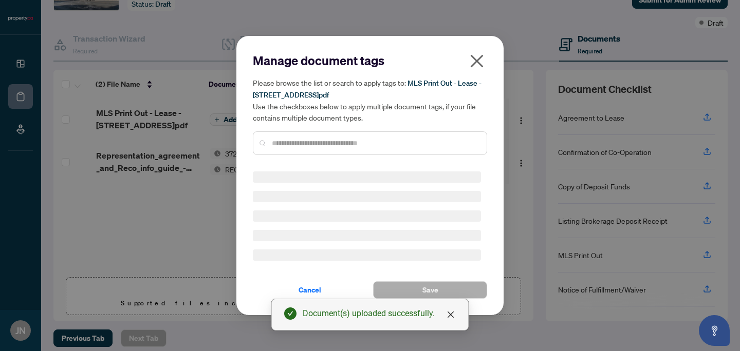 Image resolution: width=740 pixels, height=351 pixels. I want to click on button: Save, so click(430, 290).